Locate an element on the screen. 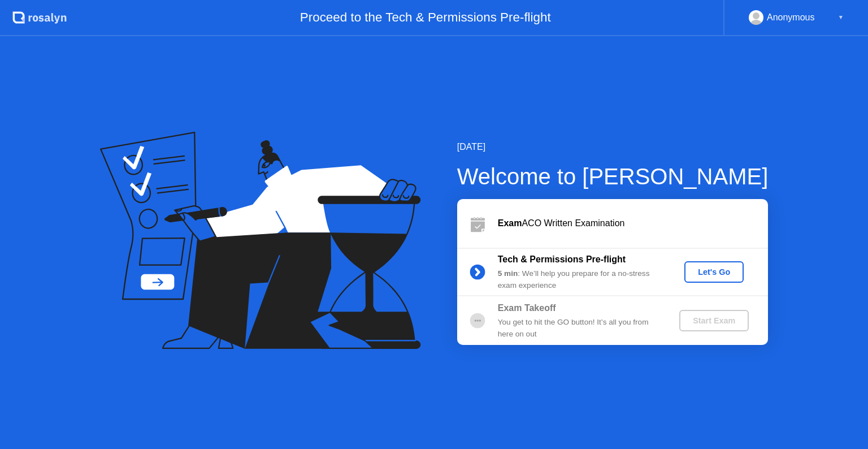 This screenshot has width=868, height=449. div: : We’ll help you prepare for a no-stress exam experience is located at coordinates (579, 279).